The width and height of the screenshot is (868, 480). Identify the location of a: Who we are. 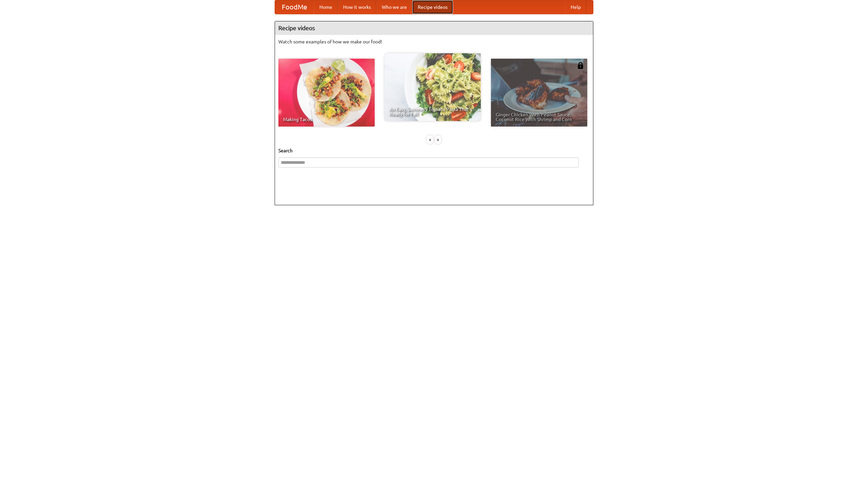
(394, 7).